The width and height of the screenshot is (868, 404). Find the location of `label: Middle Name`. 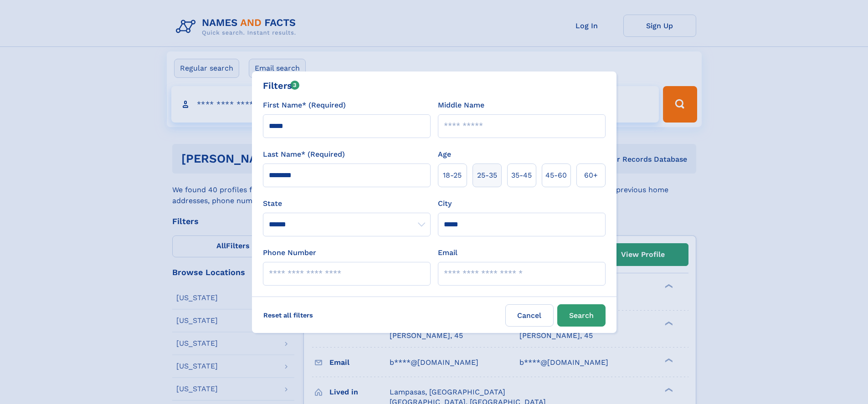

label: Middle Name is located at coordinates (461, 105).